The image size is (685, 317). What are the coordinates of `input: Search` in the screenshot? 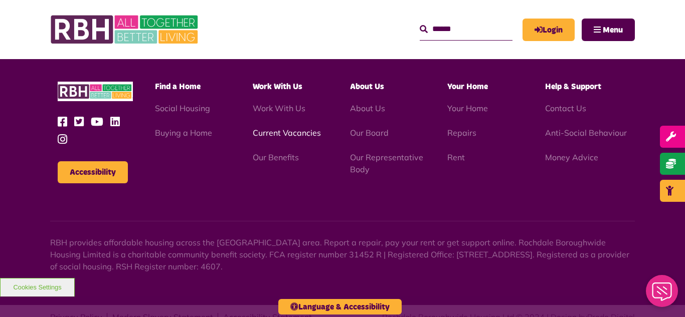 It's located at (466, 29).